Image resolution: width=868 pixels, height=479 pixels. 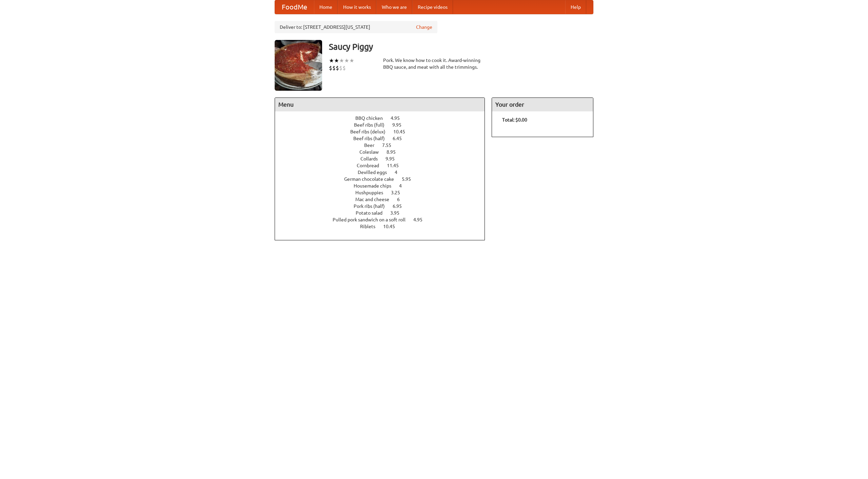 What do you see at coordinates (542, 105) in the screenshot?
I see `h4: Your order` at bounding box center [542, 105].